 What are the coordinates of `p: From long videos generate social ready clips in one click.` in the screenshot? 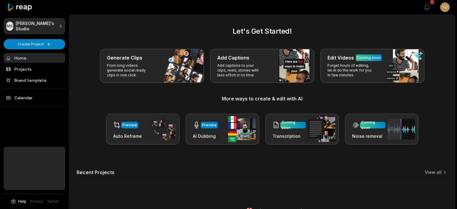 It's located at (130, 70).